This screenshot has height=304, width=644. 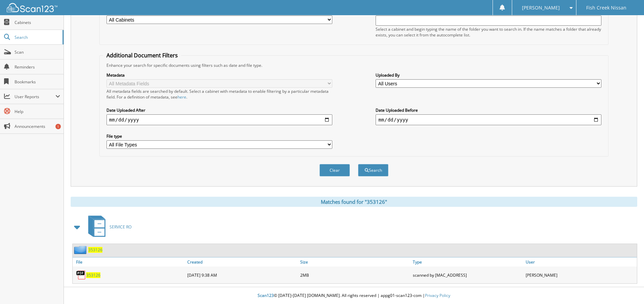 I want to click on img: scan123-logo-white.svg, so click(x=32, y=8).